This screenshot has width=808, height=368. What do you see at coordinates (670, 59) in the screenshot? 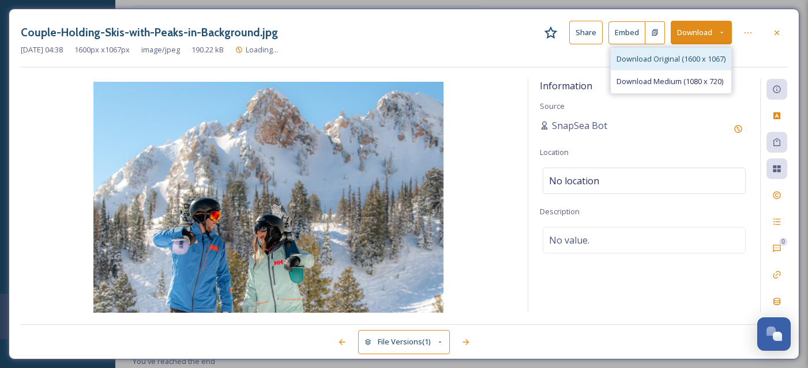
I see `span: Download Original (1600 x 1067)` at bounding box center [670, 59].